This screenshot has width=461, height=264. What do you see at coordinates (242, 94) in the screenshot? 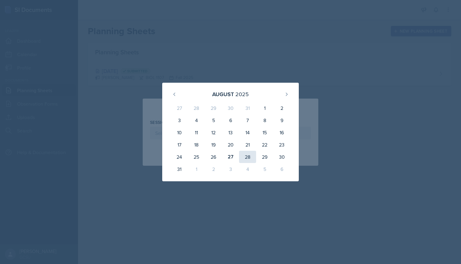
I see `div: 2025` at bounding box center [242, 94].